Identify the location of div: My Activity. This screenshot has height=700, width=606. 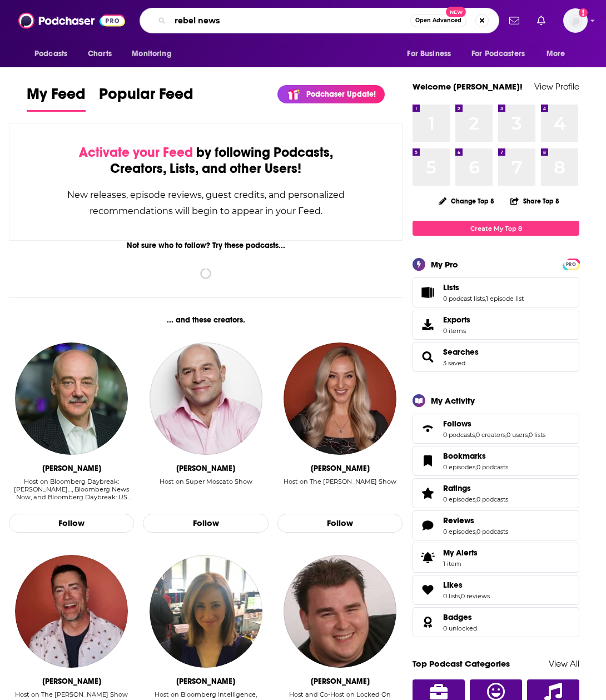
(452, 400).